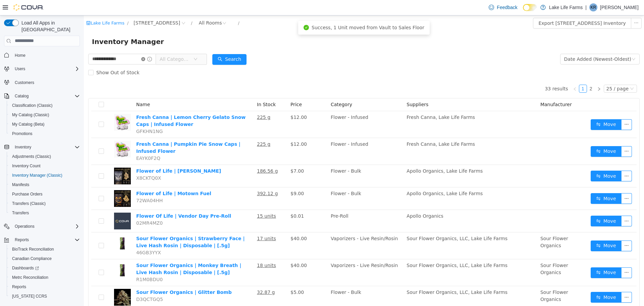 This screenshot has width=644, height=306. What do you see at coordinates (32, 258) in the screenshot?
I see `a: Canadian Compliance` at bounding box center [32, 258].